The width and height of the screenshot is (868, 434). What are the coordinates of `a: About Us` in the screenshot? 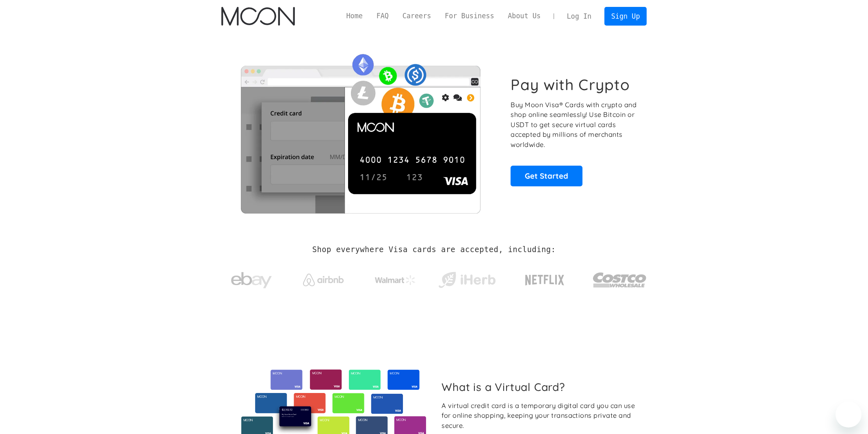 It's located at (524, 15).